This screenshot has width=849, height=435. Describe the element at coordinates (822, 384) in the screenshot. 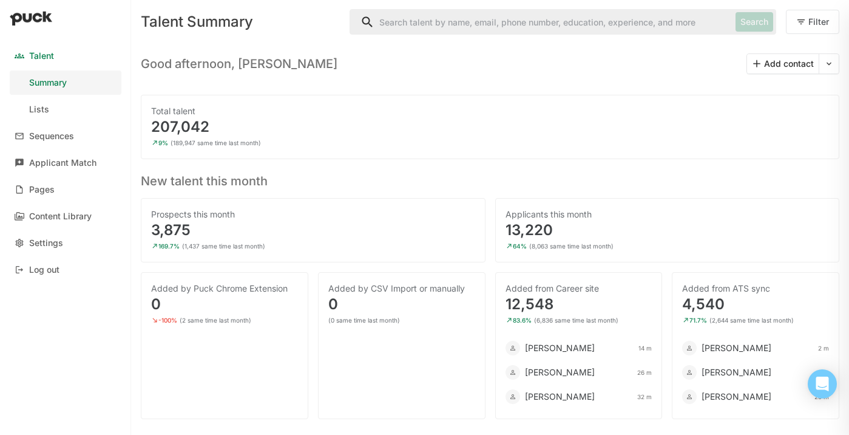

I see `div: Open Intercom Messenger` at that location.